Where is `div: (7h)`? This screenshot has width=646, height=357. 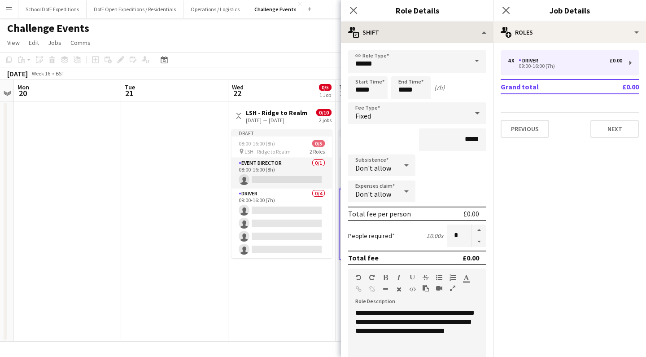
div: (7h) is located at coordinates (439, 87).